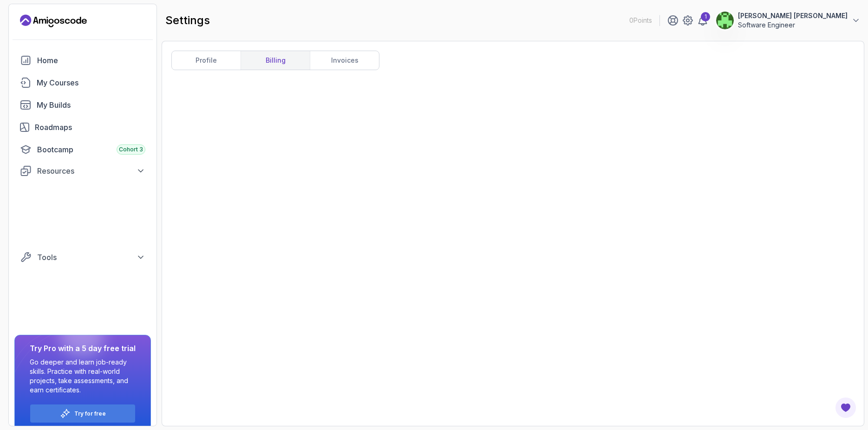 This screenshot has width=868, height=430. What do you see at coordinates (83, 61) in the screenshot?
I see `a: home` at bounding box center [83, 61].